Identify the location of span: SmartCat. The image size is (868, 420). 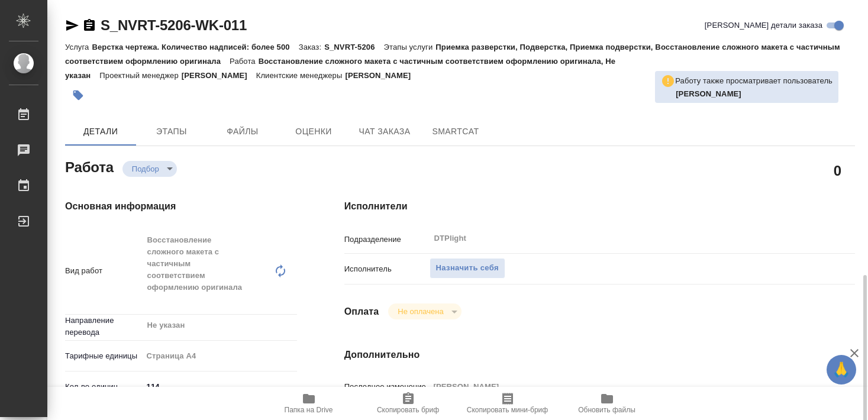
(456, 132).